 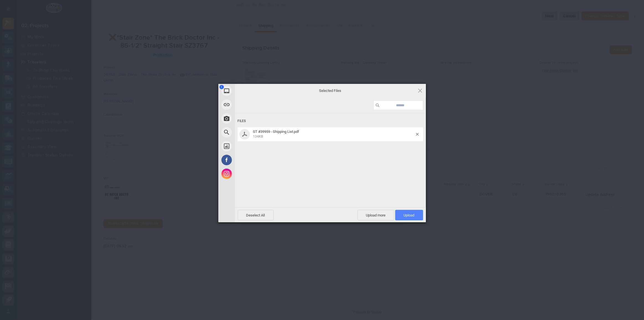 What do you see at coordinates (251, 91) in the screenshot?
I see `div: My Device` at bounding box center [251, 91].